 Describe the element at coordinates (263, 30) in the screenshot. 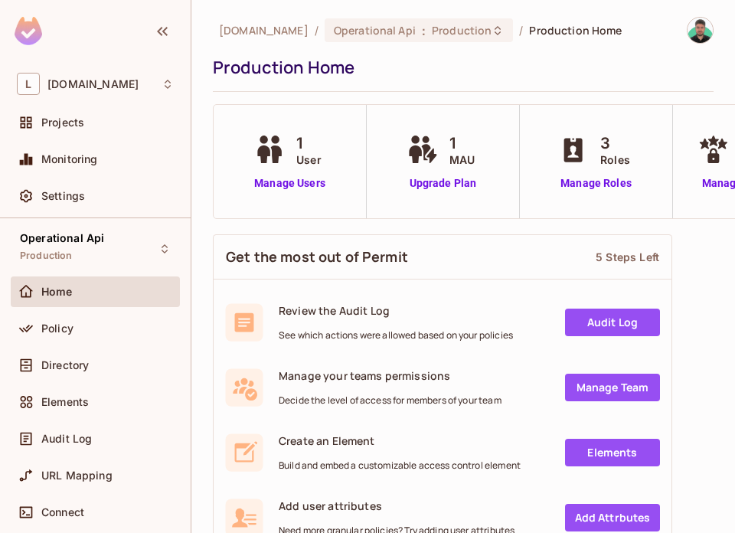

I see `span: the active workspace` at that location.